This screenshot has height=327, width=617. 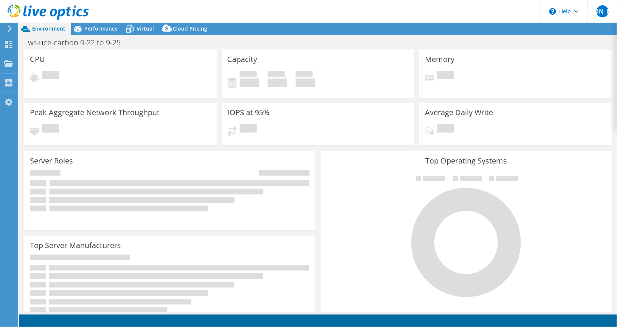 I want to click on span: Total, so click(x=304, y=75).